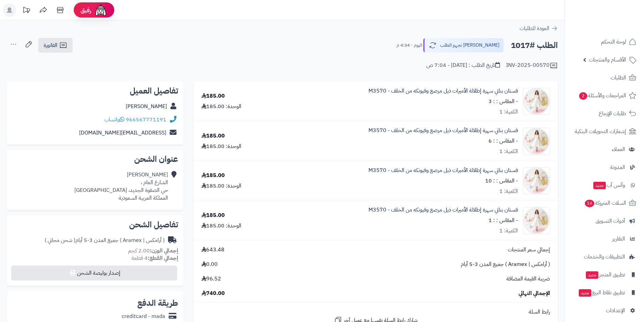  What do you see at coordinates (146, 119) in the screenshot?
I see `a: 966567771191` at bounding box center [146, 119].